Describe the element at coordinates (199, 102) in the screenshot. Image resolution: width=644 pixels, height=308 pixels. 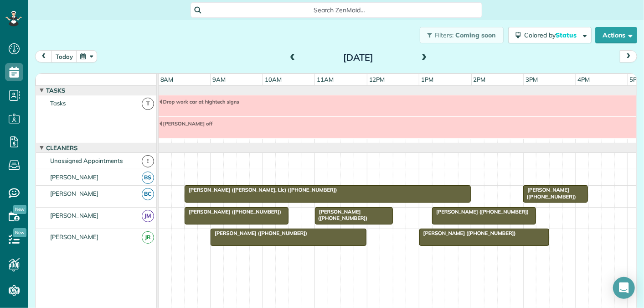
I see `span: Drop work car at hightech signs` at that location.